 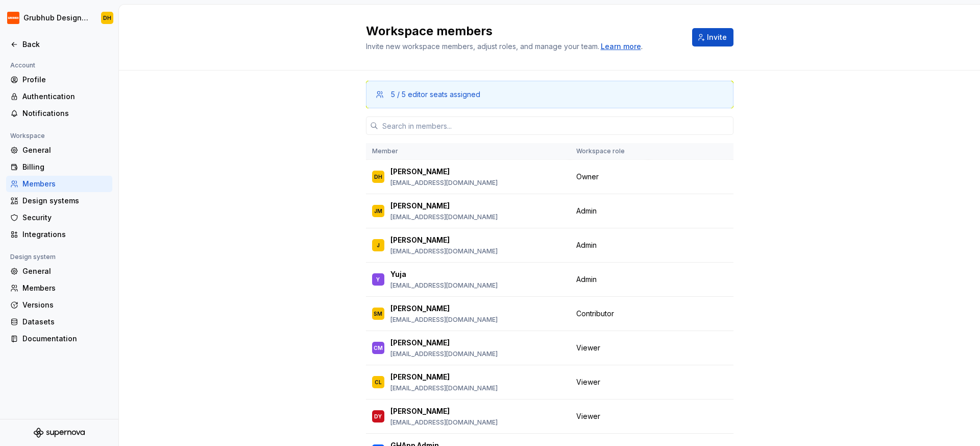 I want to click on div: Grubhub Design System, so click(x=56, y=18).